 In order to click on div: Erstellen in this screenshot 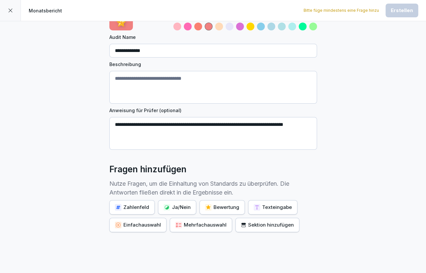, I will do `click(402, 10)`.